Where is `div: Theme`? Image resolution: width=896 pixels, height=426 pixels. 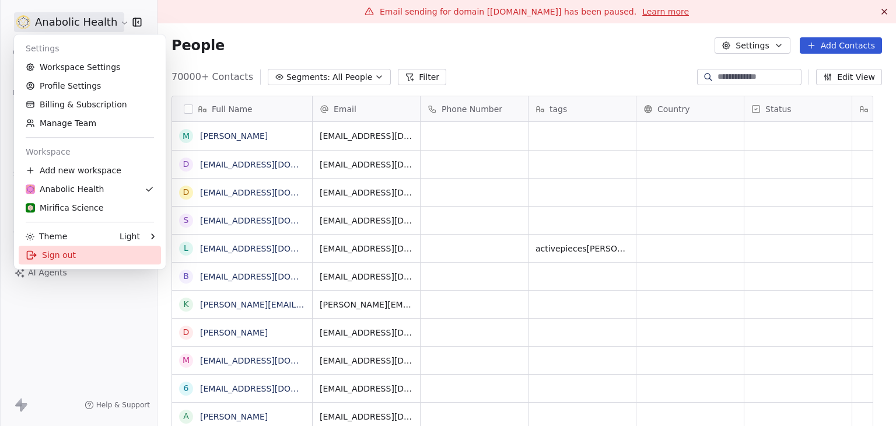
div: Theme is located at coordinates (46, 236).